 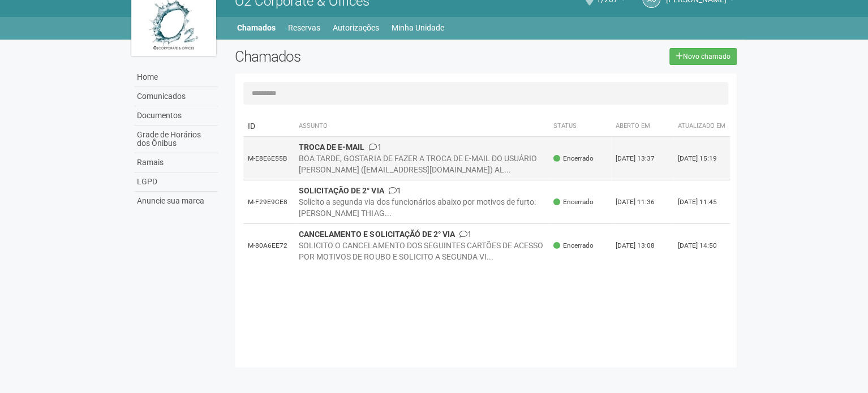 I want to click on a: Novo chamado, so click(x=703, y=57).